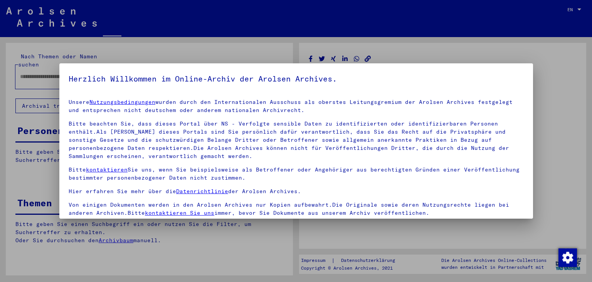 The width and height of the screenshot is (592, 282). Describe the element at coordinates (296, 209) in the screenshot. I see `p: Von einigen Dokumenten werden in den Arolsen Archives nur Kopien aufbewahrt.Die Originale sowie d...` at that location.